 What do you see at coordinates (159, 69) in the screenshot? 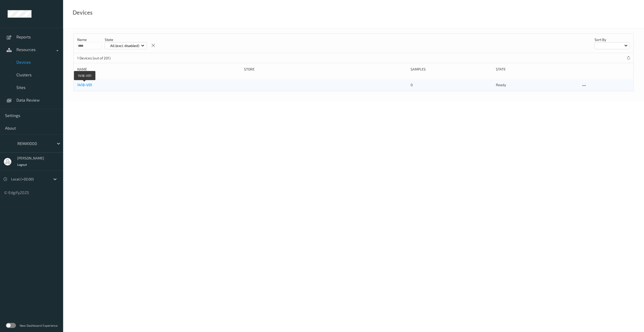
I see `div: Name` at bounding box center [159, 69].